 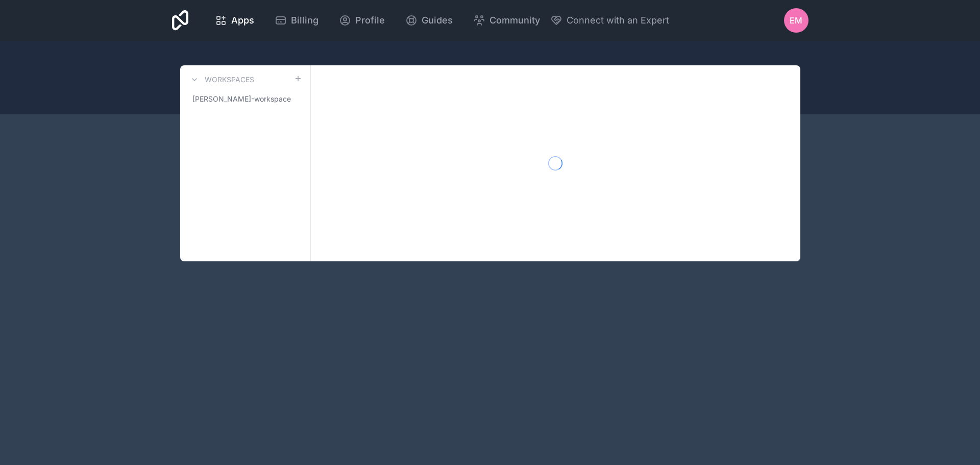 I want to click on span: Apps, so click(x=242, y=20).